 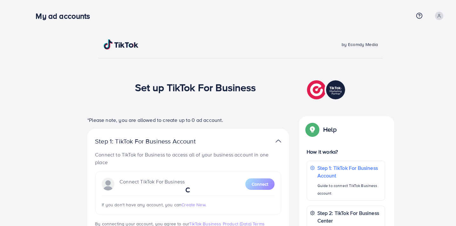 What do you see at coordinates (350, 190) in the screenshot?
I see `p: Guide to connect TikTok Business account` at bounding box center [350, 190].